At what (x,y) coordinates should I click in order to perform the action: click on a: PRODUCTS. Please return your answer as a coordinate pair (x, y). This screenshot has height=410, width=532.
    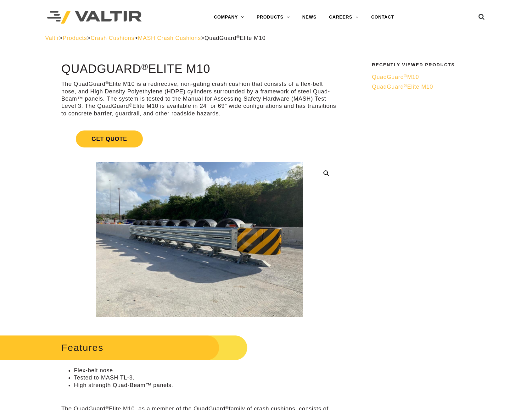
    Looking at the image, I should click on (273, 17).